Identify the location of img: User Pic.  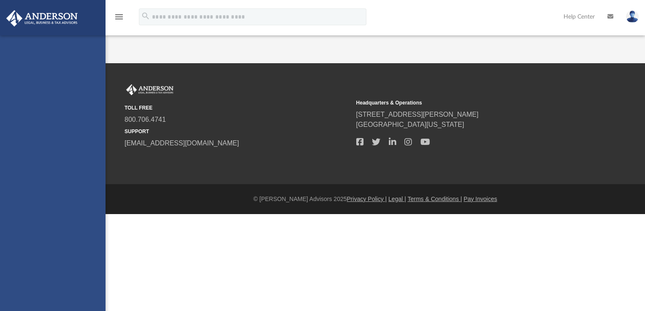
(632, 16).